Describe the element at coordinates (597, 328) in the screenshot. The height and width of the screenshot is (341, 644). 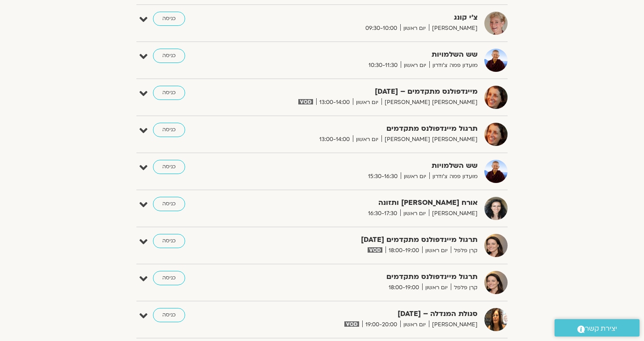
I see `a: יצירת קשר` at that location.